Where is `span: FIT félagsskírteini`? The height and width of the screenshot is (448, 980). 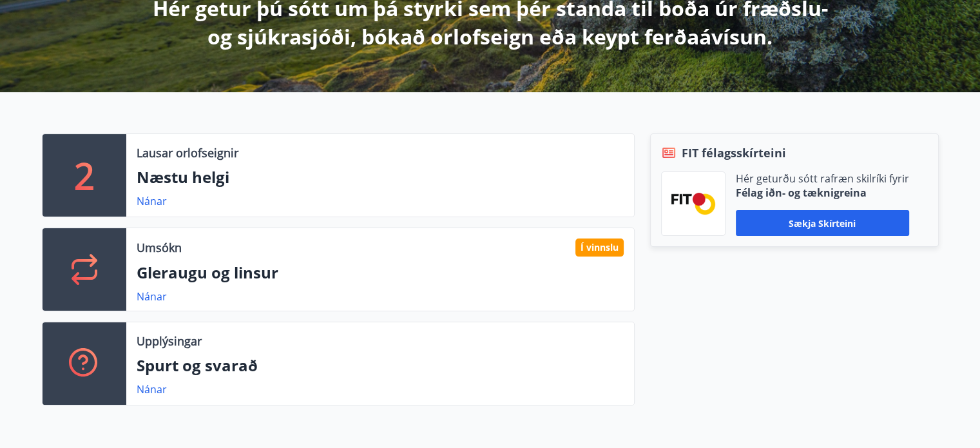
span: FIT félagsskírteini is located at coordinates (734, 153).